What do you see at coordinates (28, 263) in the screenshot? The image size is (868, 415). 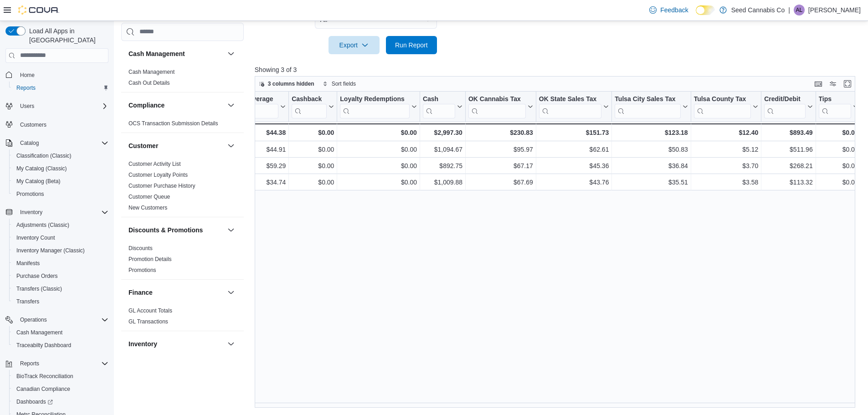 I see `a: Manifests` at bounding box center [28, 263].